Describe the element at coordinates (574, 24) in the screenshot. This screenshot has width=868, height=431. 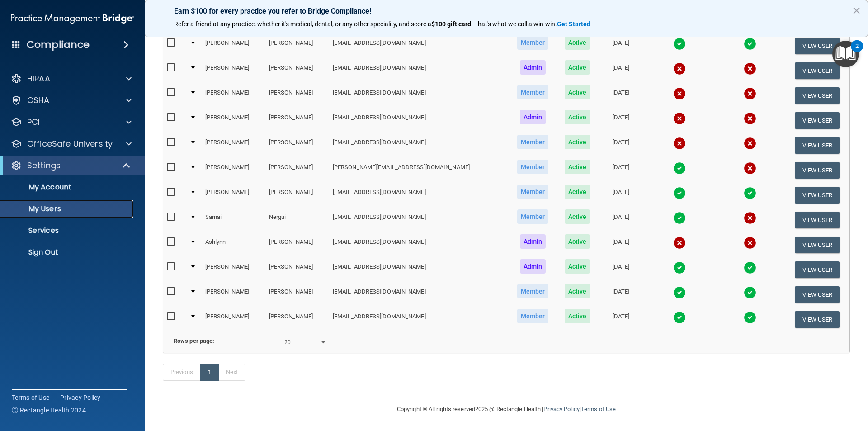
I see `a: Get Started` at that location.